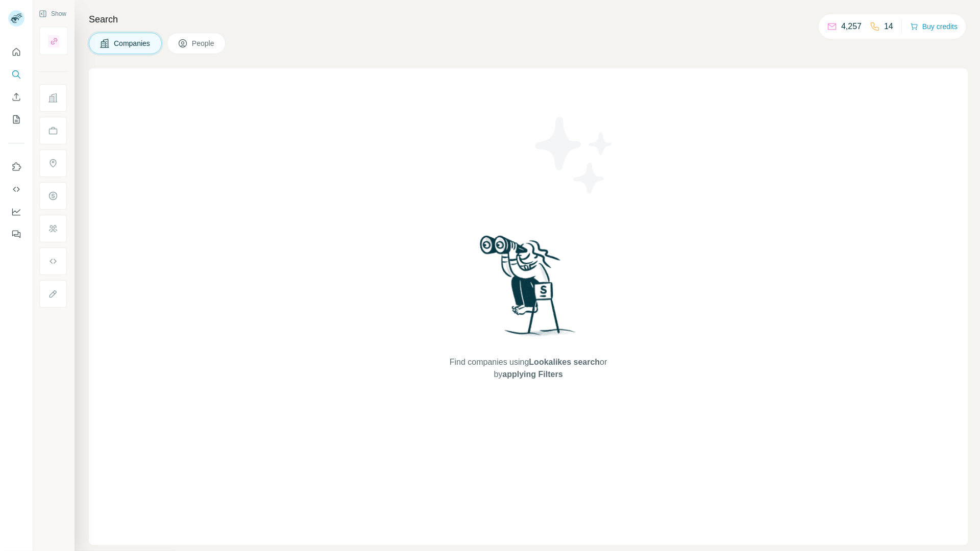 The image size is (980, 551). I want to click on span: Lookalikes search, so click(564, 362).